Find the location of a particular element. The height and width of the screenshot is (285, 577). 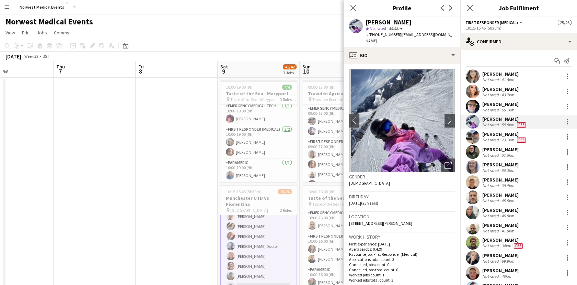

div: BST is located at coordinates (46, 56).